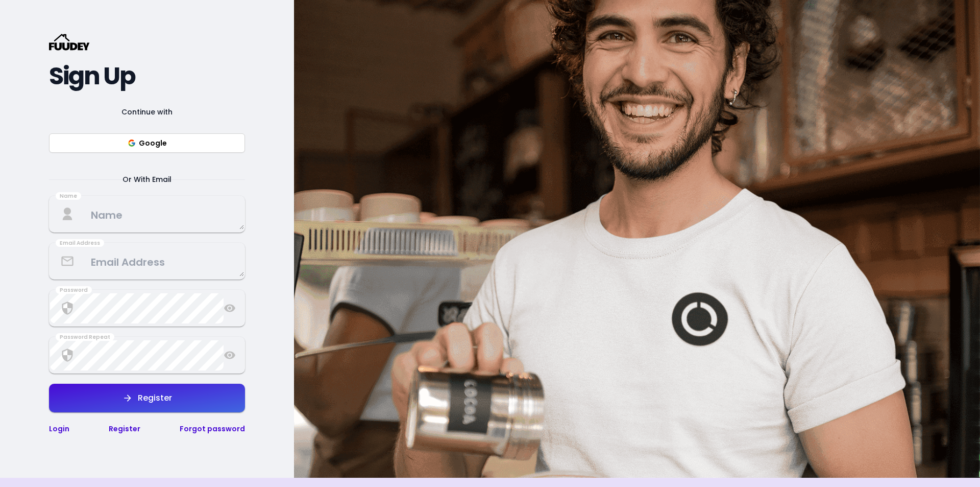  I want to click on button: Google, so click(147, 143).